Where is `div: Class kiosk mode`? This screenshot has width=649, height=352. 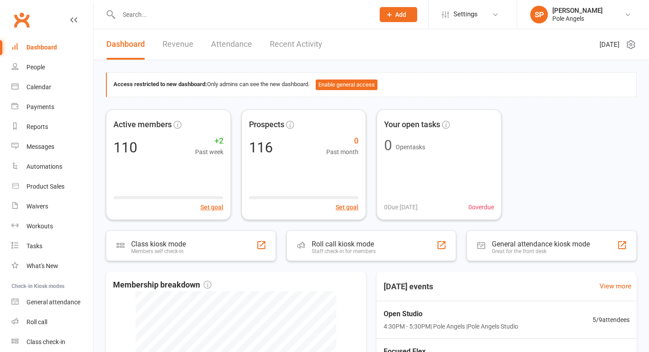 div: Class kiosk mode is located at coordinates (159, 244).